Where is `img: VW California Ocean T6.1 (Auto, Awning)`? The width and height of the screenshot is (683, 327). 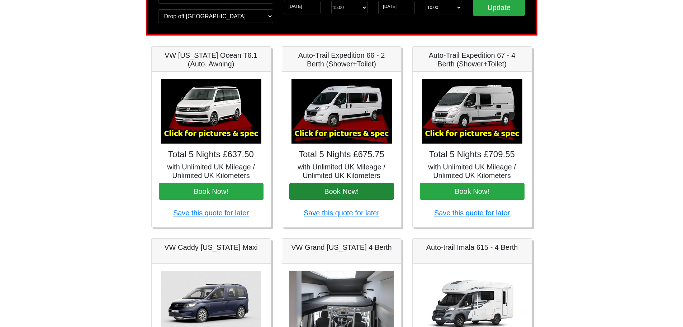 img: VW California Ocean T6.1 (Auto, Awning) is located at coordinates (211, 111).